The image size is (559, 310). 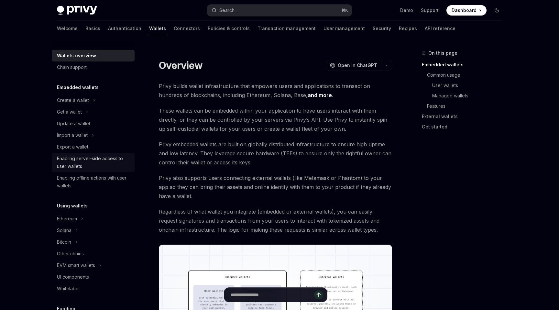 What do you see at coordinates (93, 230) in the screenshot?
I see `button: Toggle Solana section` at bounding box center [93, 230].